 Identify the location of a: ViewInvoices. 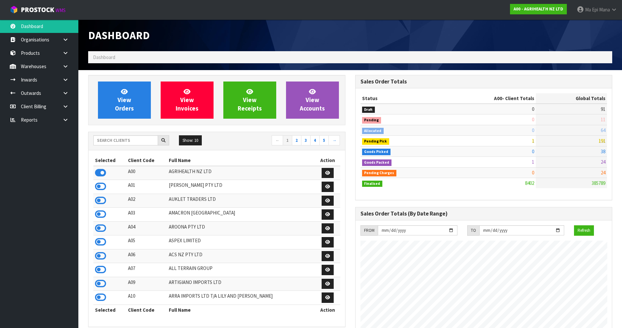
(187, 100).